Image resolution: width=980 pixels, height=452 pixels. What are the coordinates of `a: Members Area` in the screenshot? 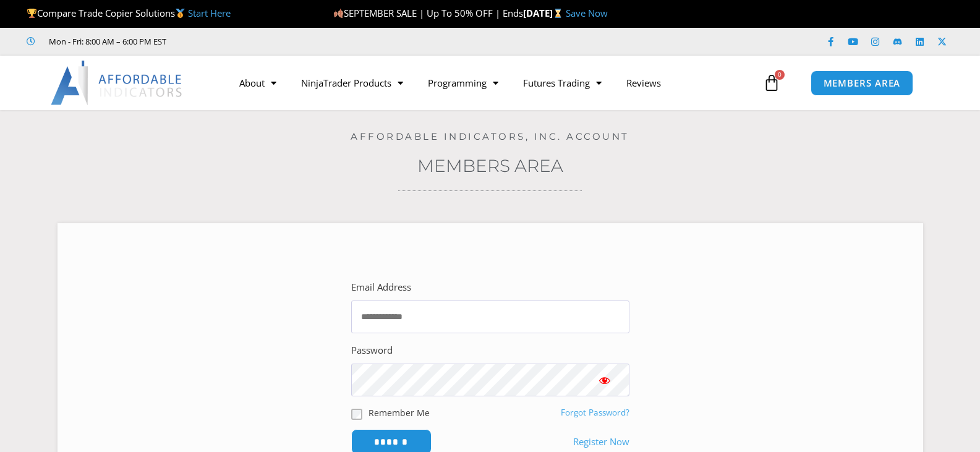 It's located at (490, 166).